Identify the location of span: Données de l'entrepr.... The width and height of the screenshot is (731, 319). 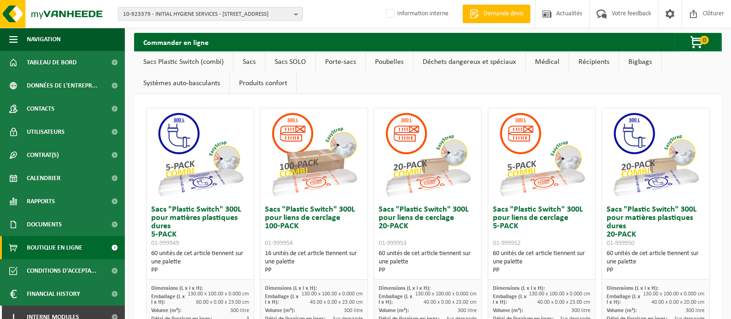
(62, 86).